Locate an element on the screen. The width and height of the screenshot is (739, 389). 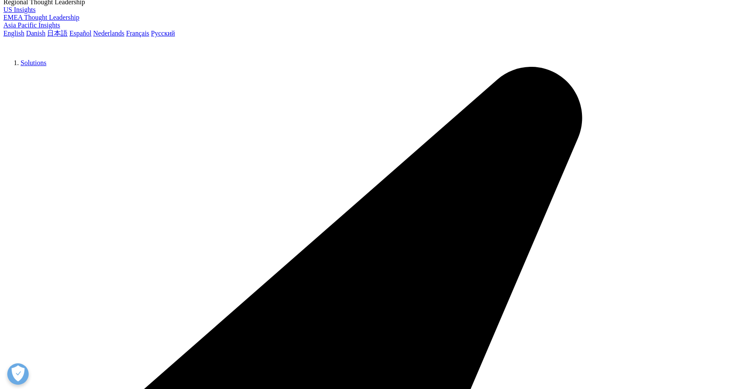
button: Open Preferences is located at coordinates (18, 374).